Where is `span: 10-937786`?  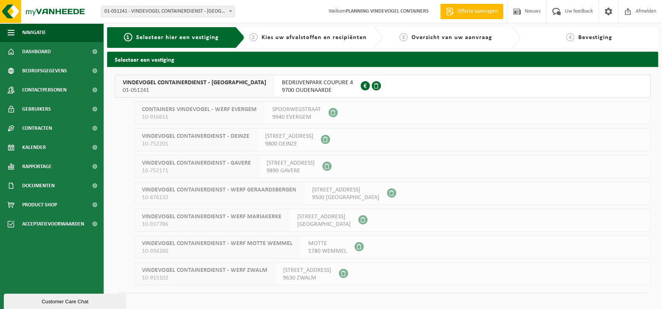
span: 10-937786 is located at coordinates (211, 224).